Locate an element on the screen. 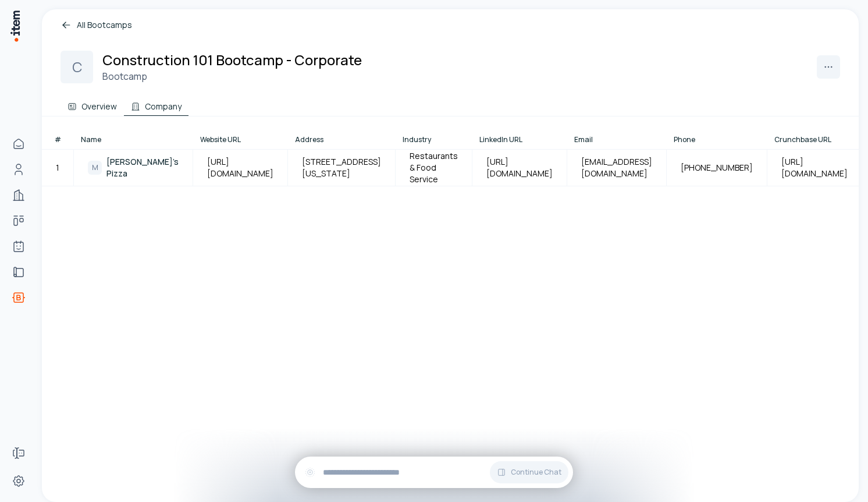  button: More actions is located at coordinates (829, 67).